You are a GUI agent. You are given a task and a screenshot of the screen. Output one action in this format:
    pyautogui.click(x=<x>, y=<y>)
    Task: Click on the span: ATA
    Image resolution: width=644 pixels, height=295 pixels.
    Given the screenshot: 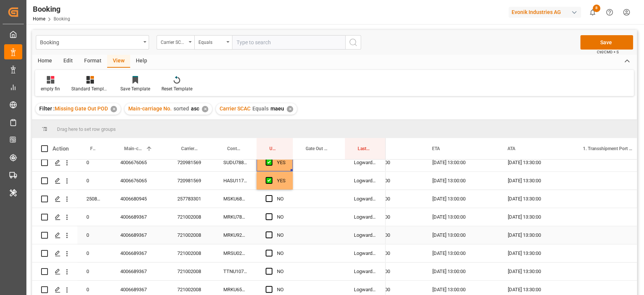 What is the action you would take?
    pyautogui.click(x=511, y=149)
    